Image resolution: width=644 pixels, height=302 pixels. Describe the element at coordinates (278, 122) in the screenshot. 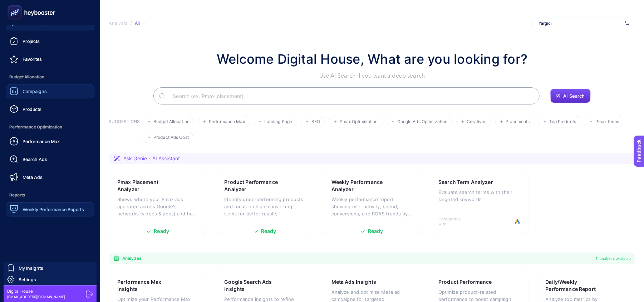

I see `span: Landing Page` at that location.